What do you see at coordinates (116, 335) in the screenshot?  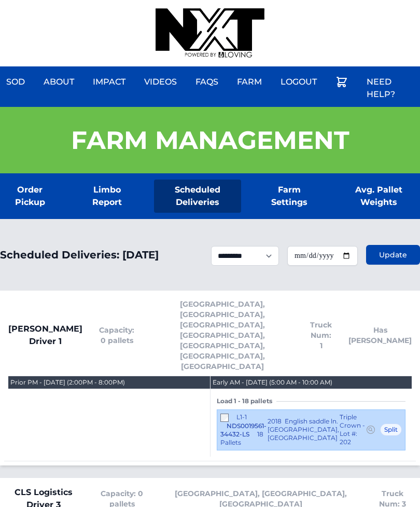 I see `span: Capacity: 0 pallets` at bounding box center [116, 335].